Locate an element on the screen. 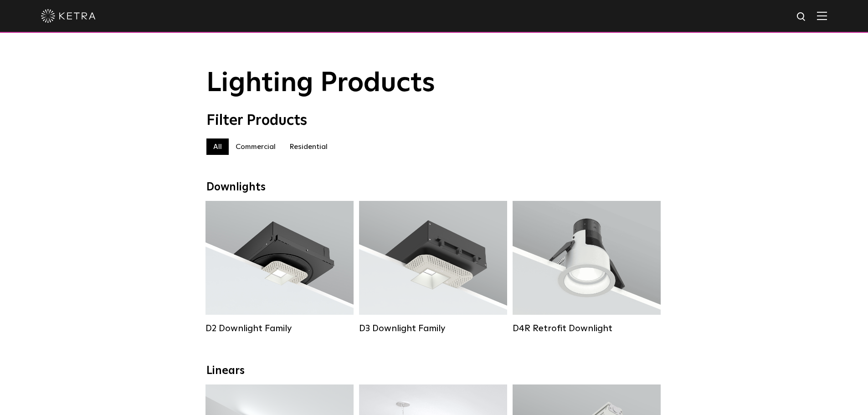 This screenshot has height=415, width=868. div: D4R Retrofit Downlight is located at coordinates (586, 329).